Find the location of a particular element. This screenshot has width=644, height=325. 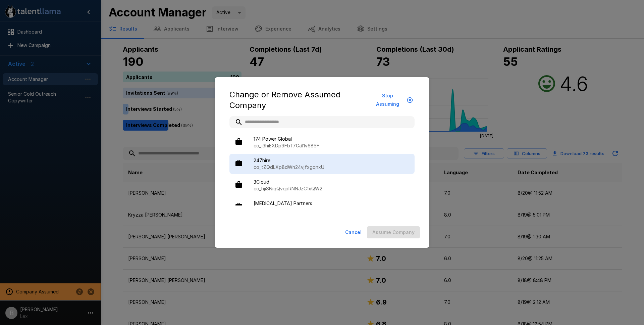

div: 247hireco_tZQdLXp8dWn24vjfxgqnxU is located at coordinates (322, 164).